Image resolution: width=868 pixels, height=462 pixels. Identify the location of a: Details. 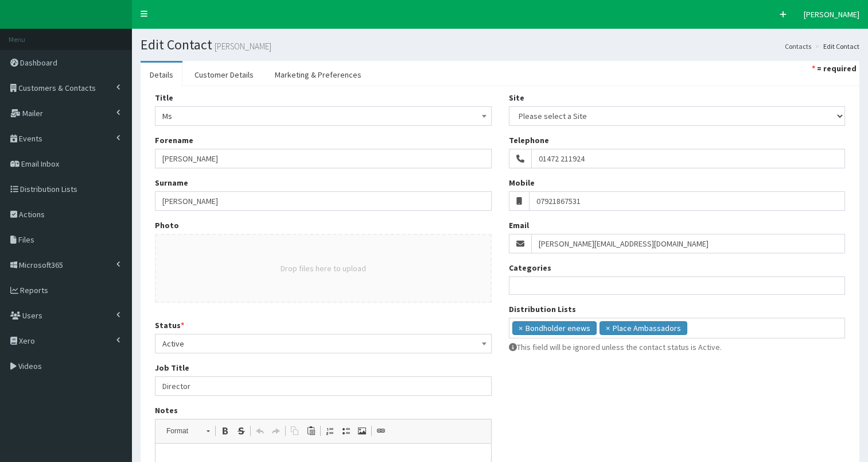
(161, 75).